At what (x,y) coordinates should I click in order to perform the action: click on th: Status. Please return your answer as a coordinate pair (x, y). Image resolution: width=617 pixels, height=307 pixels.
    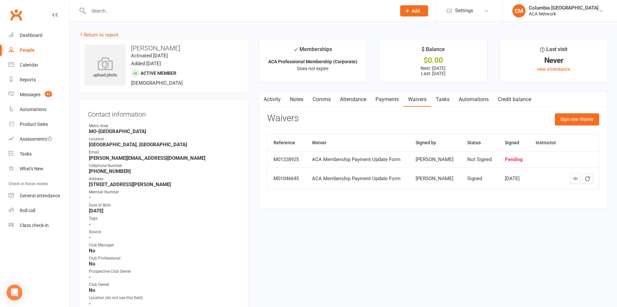
    Looking at the image, I should click on (480, 143).